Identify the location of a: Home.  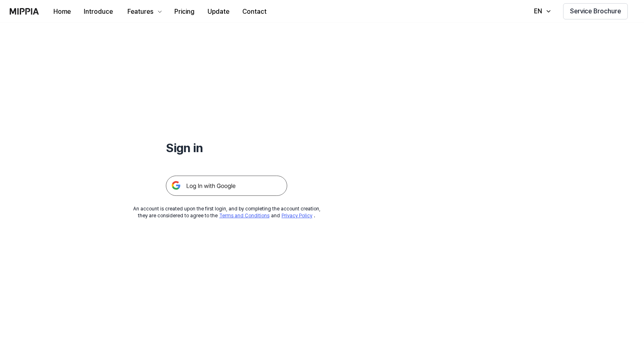
(62, 12).